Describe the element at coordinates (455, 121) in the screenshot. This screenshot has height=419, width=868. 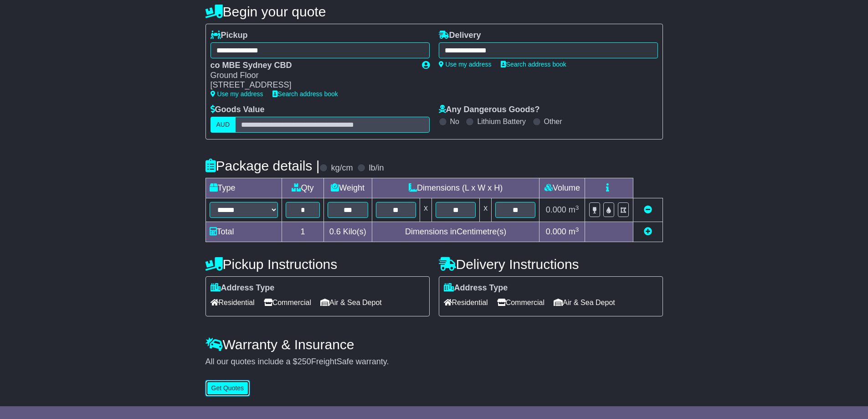
I see `label: No` at that location.